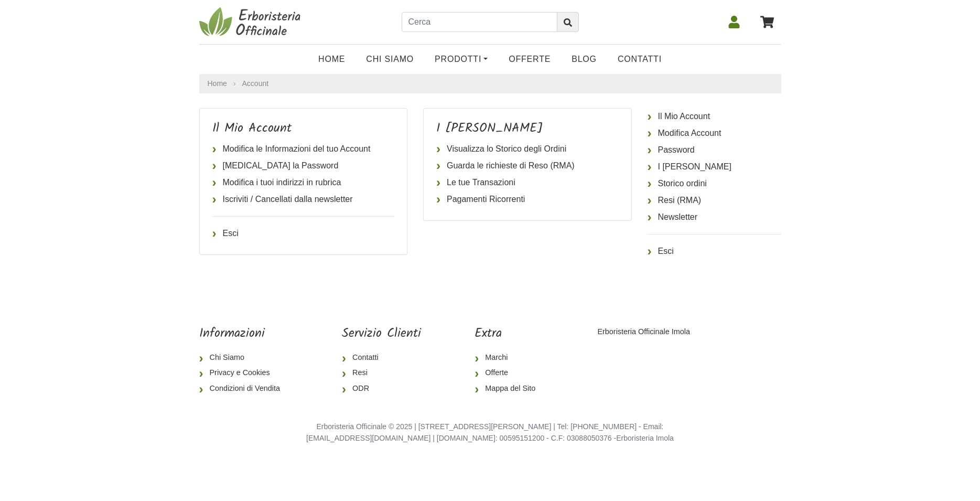 This screenshot has width=980, height=501. Describe the element at coordinates (244, 373) in the screenshot. I see `a: Privacy e Cookies` at that location.